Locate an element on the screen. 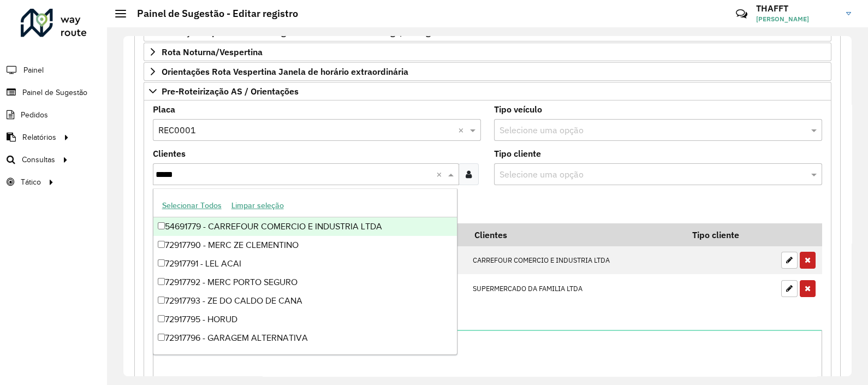 The height and width of the screenshot is (385, 868). span: Pedidos is located at coordinates (34, 115).